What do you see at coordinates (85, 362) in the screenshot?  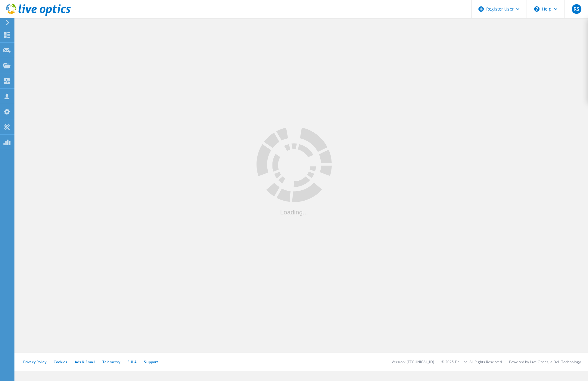 I see `a: Ads & Email` at bounding box center [85, 362].